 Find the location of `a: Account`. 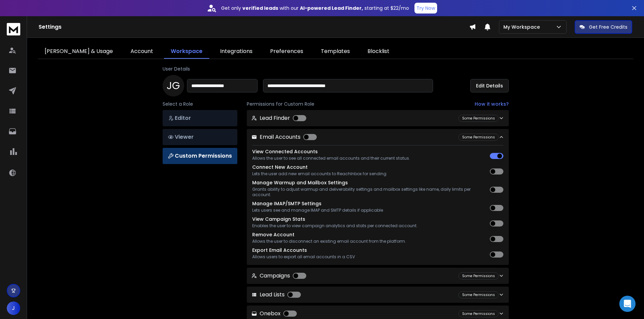

a: Account is located at coordinates (142, 52).